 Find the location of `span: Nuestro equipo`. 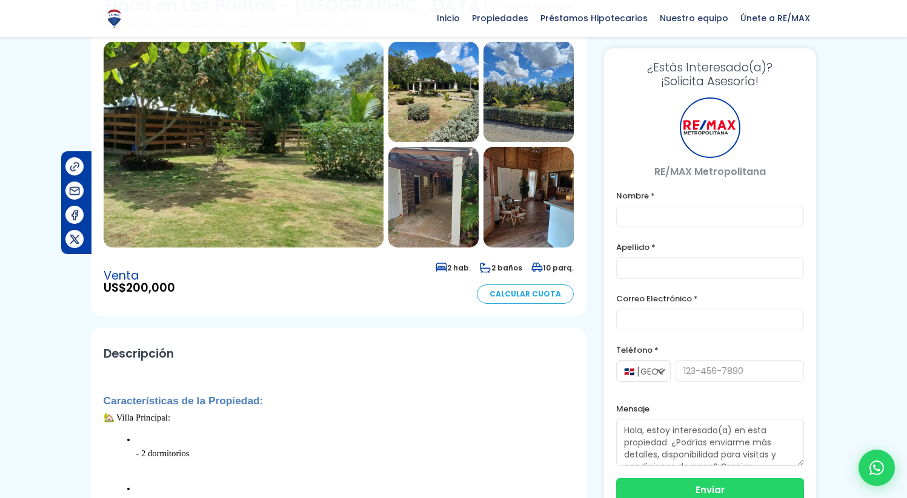

span: Nuestro equipo is located at coordinates (693, 18).